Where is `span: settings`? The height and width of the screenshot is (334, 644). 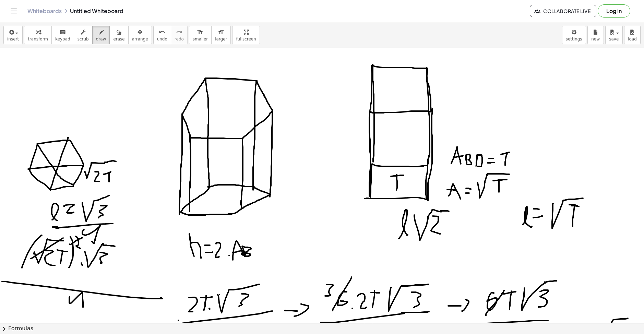
span: settings is located at coordinates (574, 39).